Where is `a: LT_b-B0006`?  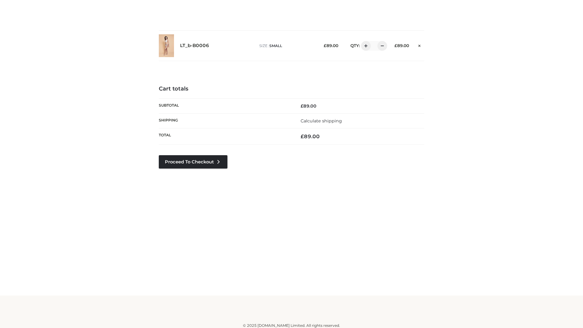 a: LT_b-B0006 is located at coordinates (195, 46).